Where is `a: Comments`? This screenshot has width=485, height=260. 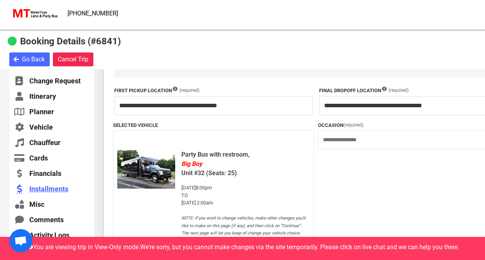
a: Comments is located at coordinates (52, 220).